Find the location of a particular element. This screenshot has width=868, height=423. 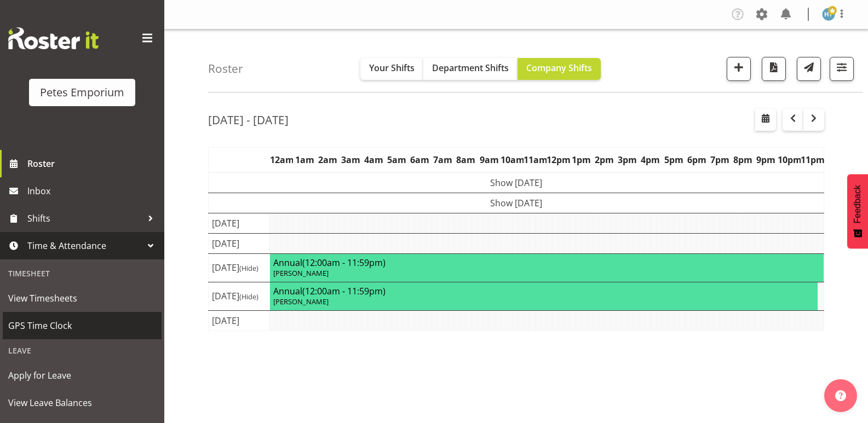

a: GPS Time Clock is located at coordinates (82, 326).